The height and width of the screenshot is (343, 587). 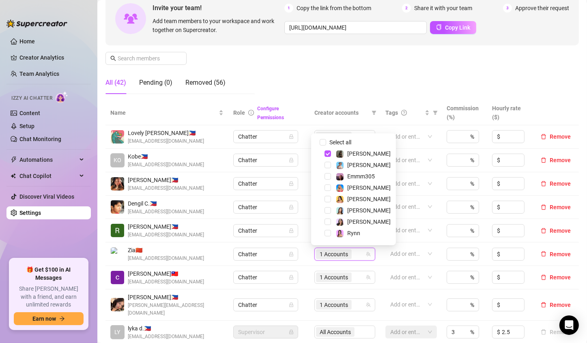 What do you see at coordinates (340, 154) in the screenshot?
I see `img: Brandy` at bounding box center [340, 154].